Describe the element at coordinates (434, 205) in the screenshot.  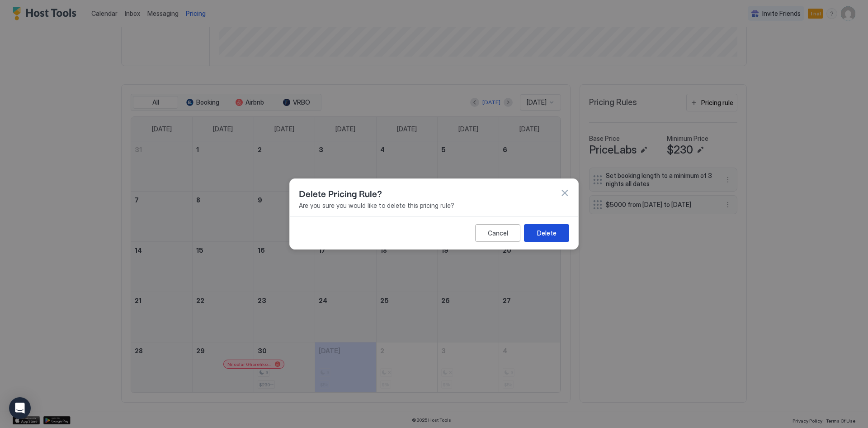
I see `span: Are you sure you would like to delete this pricing rule?` at that location.